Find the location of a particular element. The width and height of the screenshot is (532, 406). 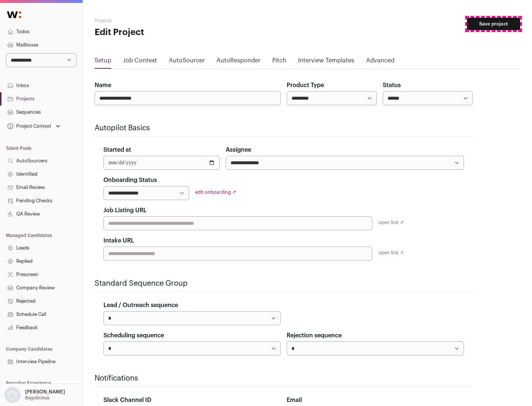

div: Project Context is located at coordinates (28, 126).